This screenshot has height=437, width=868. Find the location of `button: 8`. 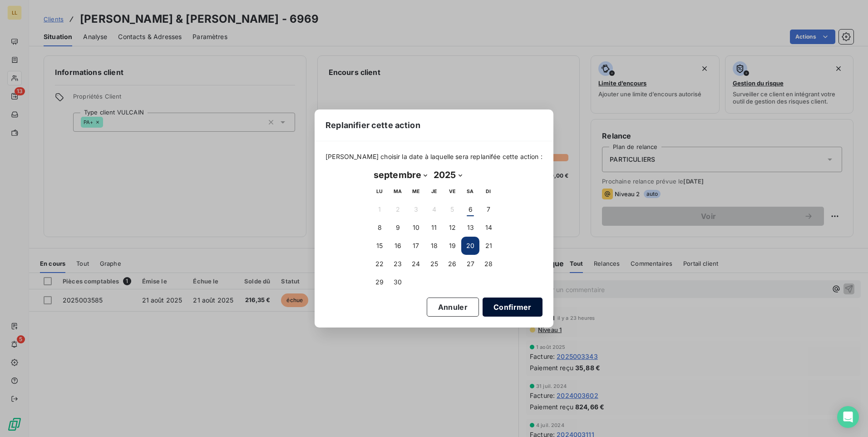

button: 8 is located at coordinates (380, 227).